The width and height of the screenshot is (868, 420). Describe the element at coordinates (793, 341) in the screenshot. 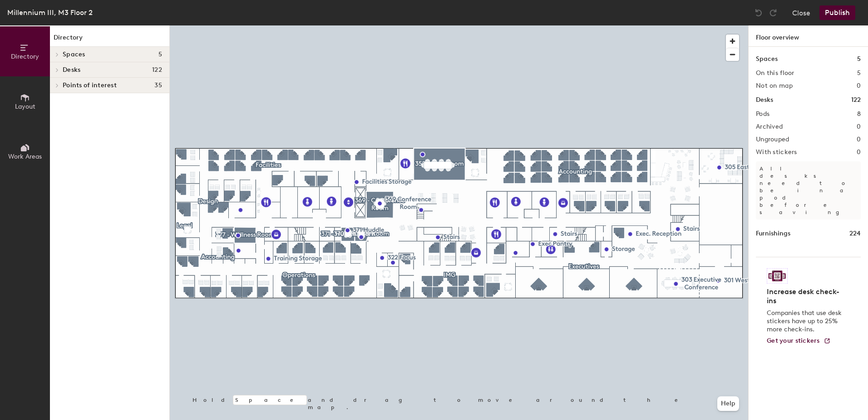

I see `span: Get your stickers` at that location.